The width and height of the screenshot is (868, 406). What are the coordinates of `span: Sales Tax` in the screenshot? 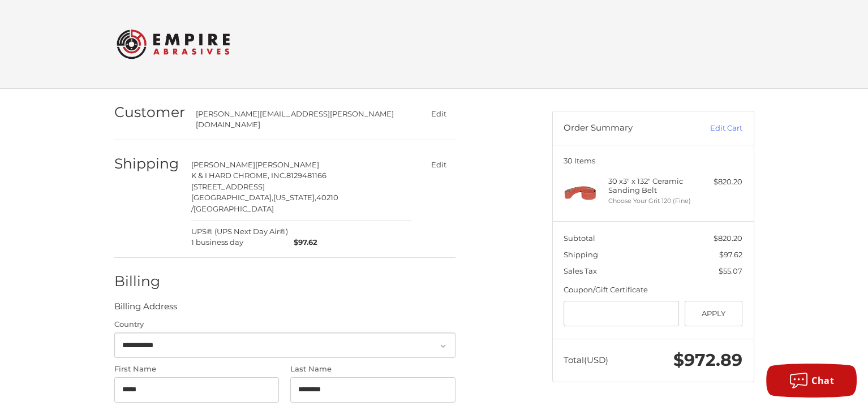 It's located at (580, 271).